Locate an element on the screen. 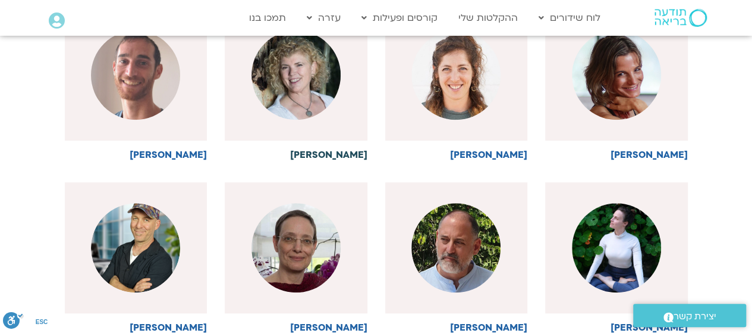 This screenshot has height=333, width=752. img: %D7%93%D7%A0%D7%94-%D7%92%D7%A0%D7%99%D7%94%D7%A8.png is located at coordinates (296, 247).